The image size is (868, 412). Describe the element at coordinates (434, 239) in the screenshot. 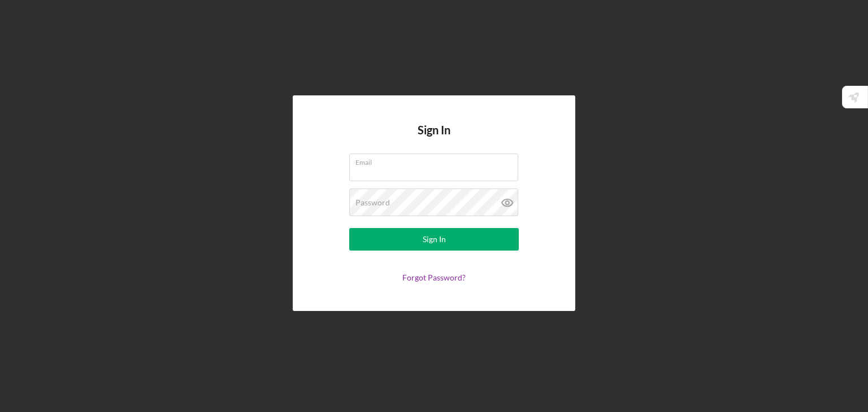

I see `button: Sign In` at that location.